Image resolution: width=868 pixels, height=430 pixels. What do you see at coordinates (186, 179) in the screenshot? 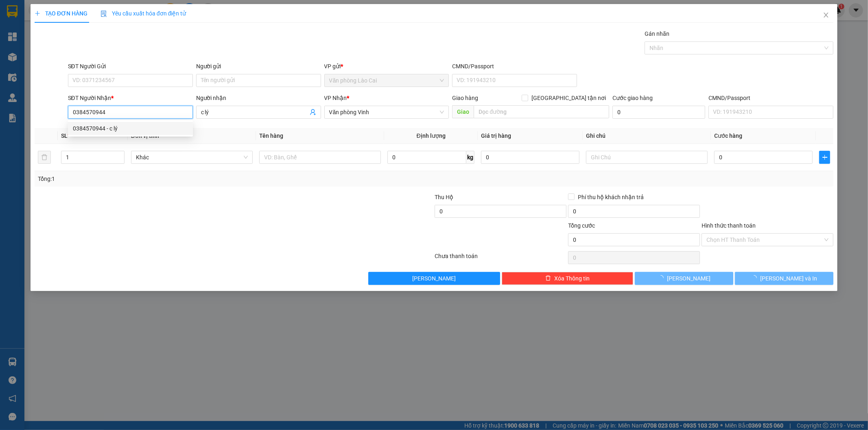
I see `div: Tổng: 1` at bounding box center [186, 179].